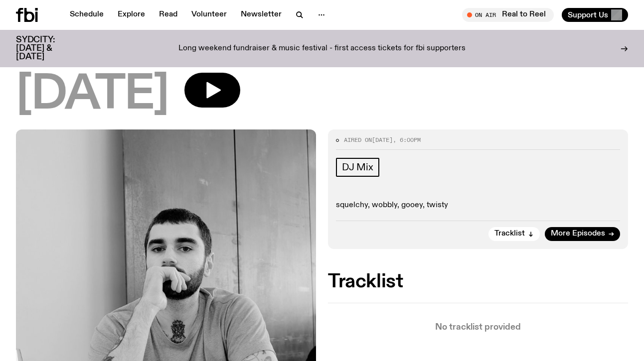 The image size is (644, 361). Describe the element at coordinates (582, 235) in the screenshot. I see `a: More Episodes` at that location.